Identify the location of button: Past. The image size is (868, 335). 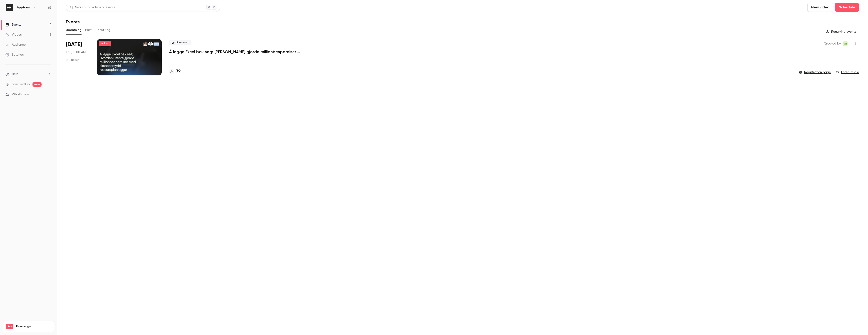
(89, 30).